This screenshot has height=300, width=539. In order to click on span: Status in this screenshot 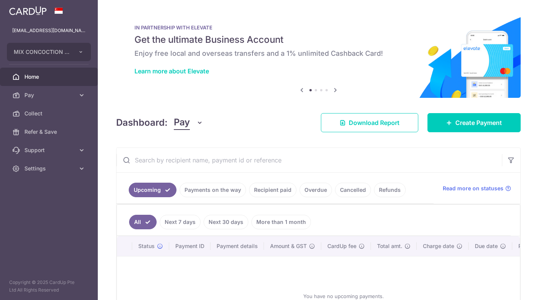, I will do `click(146, 246)`.